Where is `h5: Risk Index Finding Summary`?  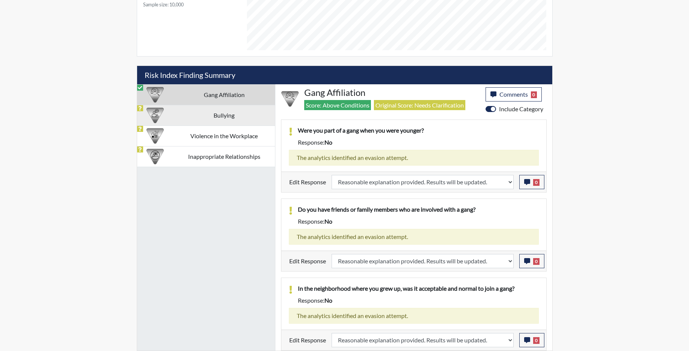 h5: Risk Index Finding Summary is located at coordinates (345, 75).